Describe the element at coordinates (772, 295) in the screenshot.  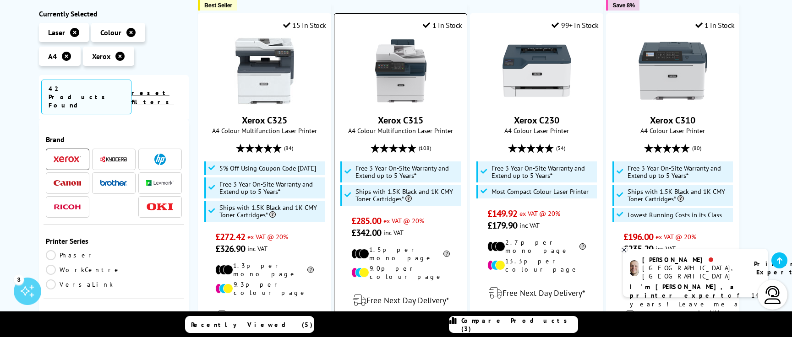
I see `img: user-headset-light.svg` at that location.